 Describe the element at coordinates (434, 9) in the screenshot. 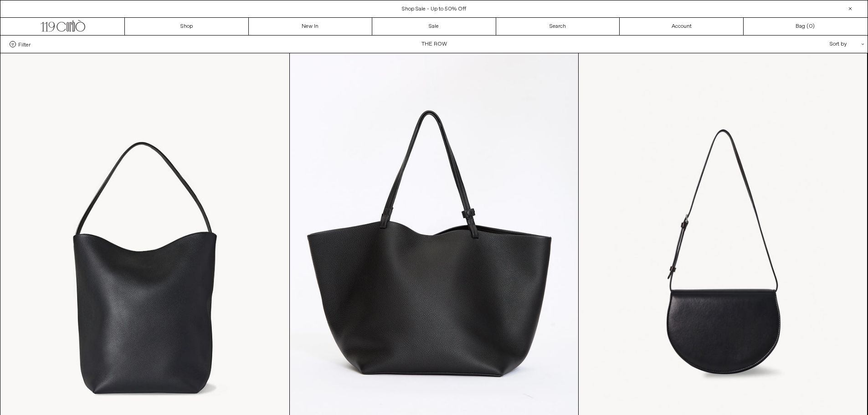

I see `a: Shop Sale - Up to 50% Off` at that location.